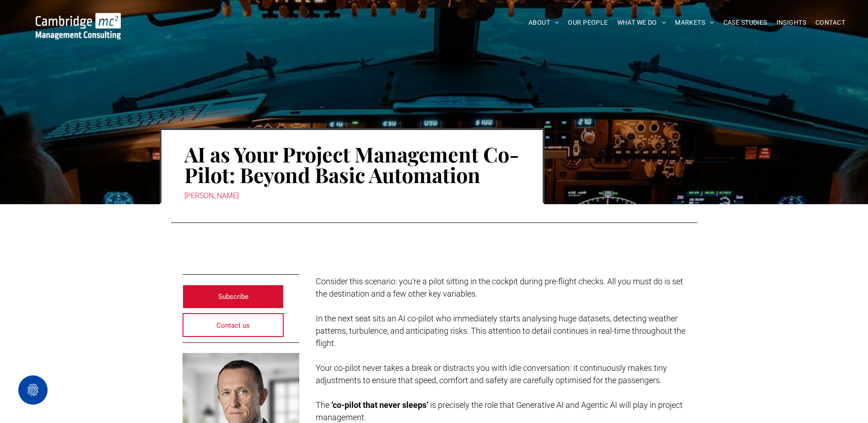 The width and height of the screenshot is (868, 423). Describe the element at coordinates (694, 23) in the screenshot. I see `a: MARKETS` at that location.